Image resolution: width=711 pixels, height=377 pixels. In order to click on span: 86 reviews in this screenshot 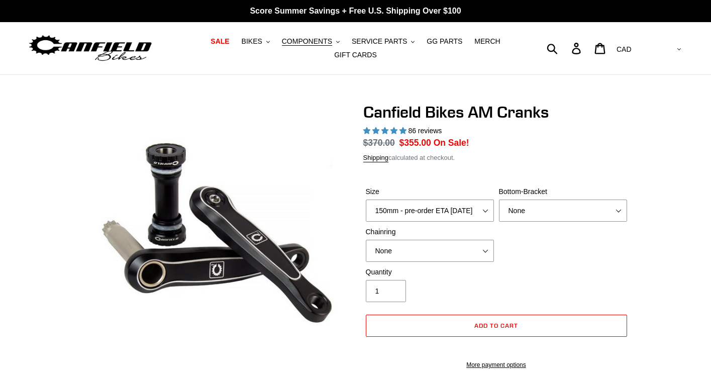, I will do `click(424, 131)`.